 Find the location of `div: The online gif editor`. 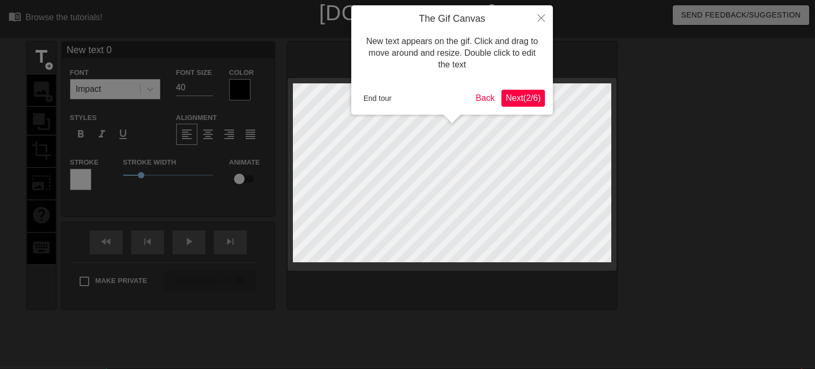

div: The online gif editor is located at coordinates (431, 30).